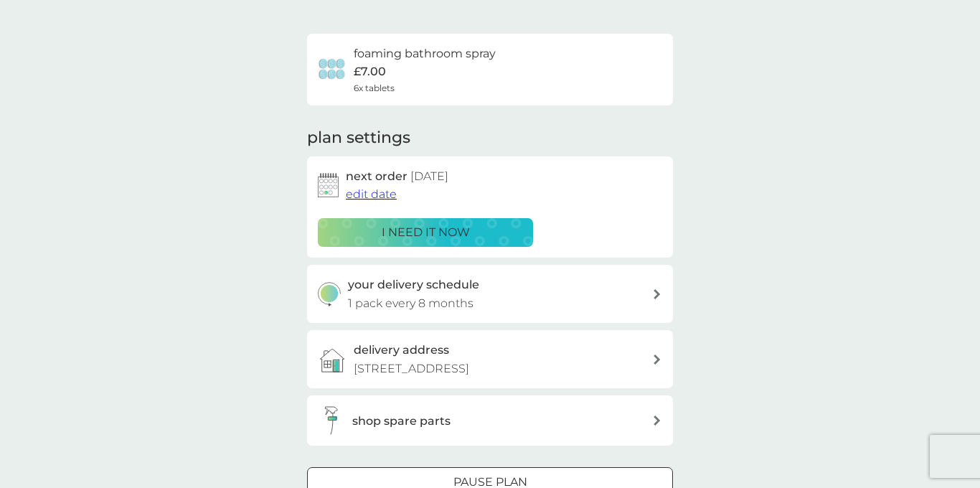 The width and height of the screenshot is (980, 488). I want to click on h3: shop spare parts, so click(401, 421).